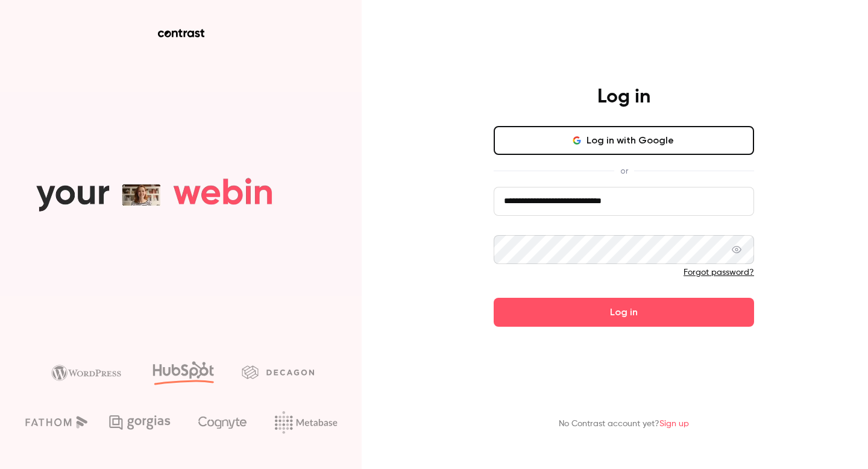 The height and width of the screenshot is (469, 868). I want to click on button: Log in with Google, so click(624, 141).